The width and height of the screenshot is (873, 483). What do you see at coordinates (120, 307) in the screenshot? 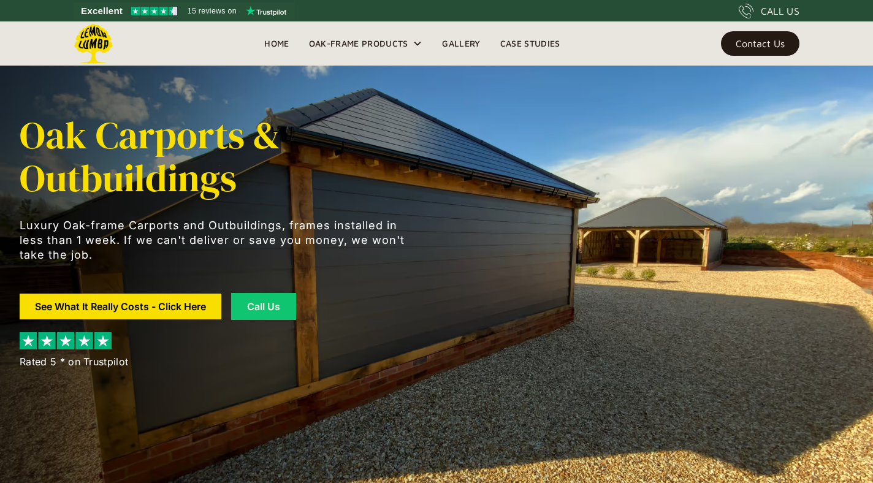
I see `a: See What It Really Costs - Click Here` at bounding box center [120, 307].